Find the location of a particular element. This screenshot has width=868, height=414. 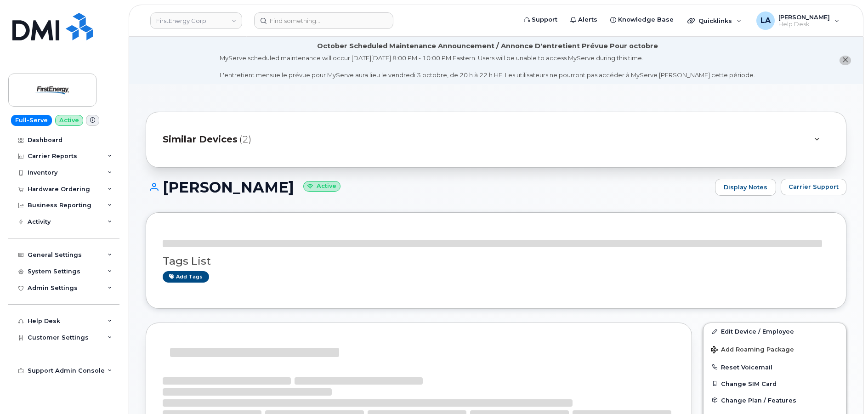

button: Change SIM Card is located at coordinates (775, 384).